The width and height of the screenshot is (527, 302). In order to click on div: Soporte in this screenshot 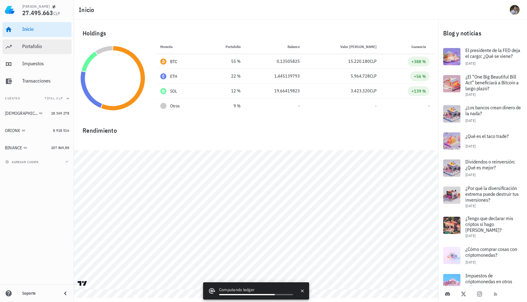, I will do `click(39, 294)`.